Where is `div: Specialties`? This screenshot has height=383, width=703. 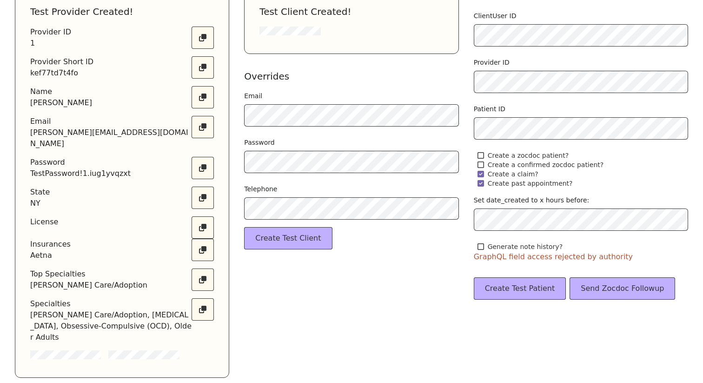 div: Specialties is located at coordinates (111, 304).